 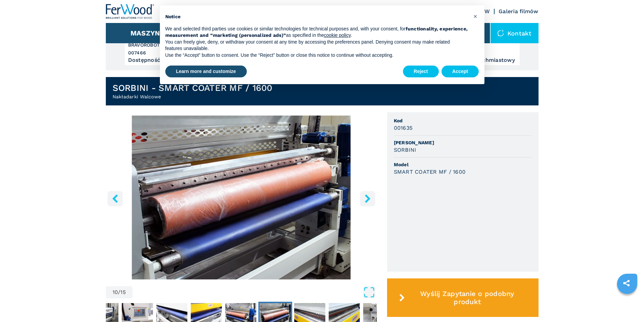 What do you see at coordinates (241, 197) in the screenshot?
I see `div: Go to Slide 10` at bounding box center [241, 197].